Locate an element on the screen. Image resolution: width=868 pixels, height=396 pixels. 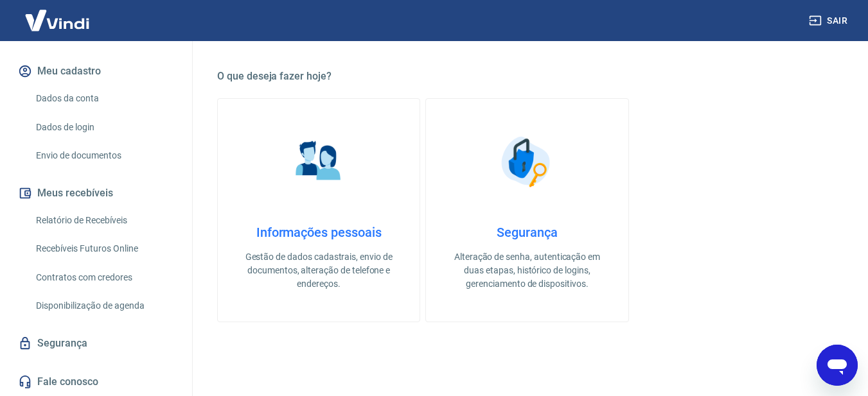
a: Informações pessoaisInformações pessoaisGestão de dados cadastrais, envio de documentos, alteraçã... is located at coordinates (318, 210).